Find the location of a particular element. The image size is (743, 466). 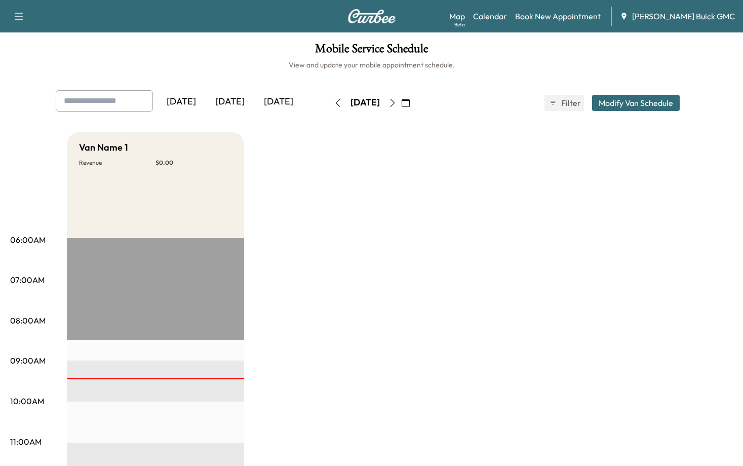

a: MapBeta is located at coordinates (457, 16).